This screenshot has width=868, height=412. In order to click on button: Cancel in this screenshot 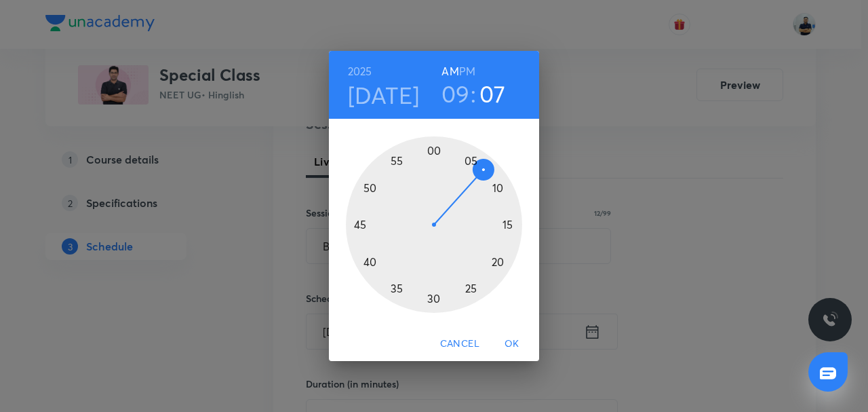, I will do `click(460, 344)`.